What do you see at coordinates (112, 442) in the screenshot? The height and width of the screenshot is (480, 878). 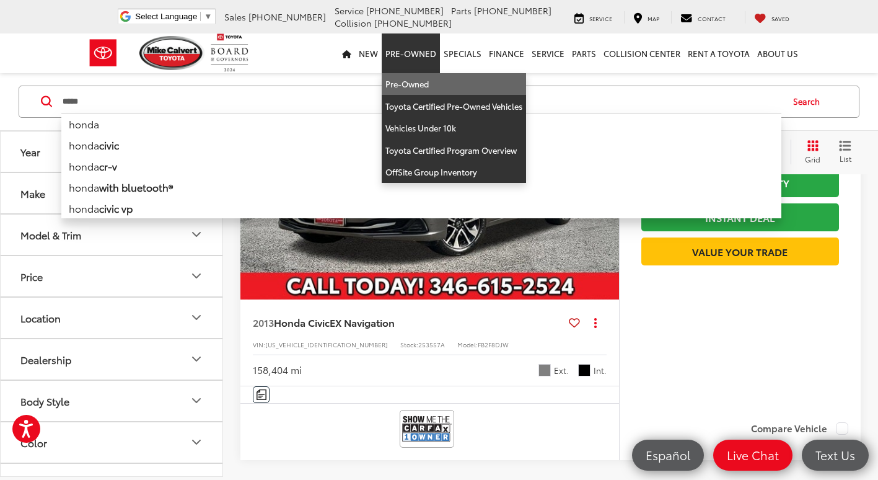 I see `button: ColorColor` at bounding box center [112, 442].